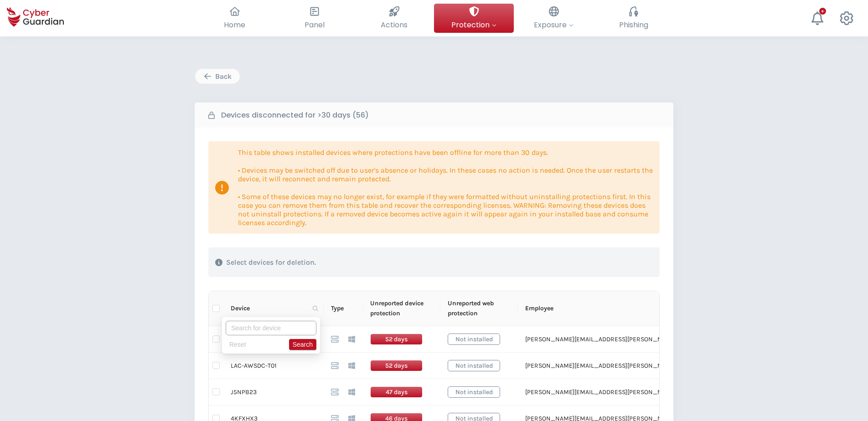 Image resolution: width=868 pixels, height=421 pixels. Describe the element at coordinates (473, 18) in the screenshot. I see `button: Protection` at that location.